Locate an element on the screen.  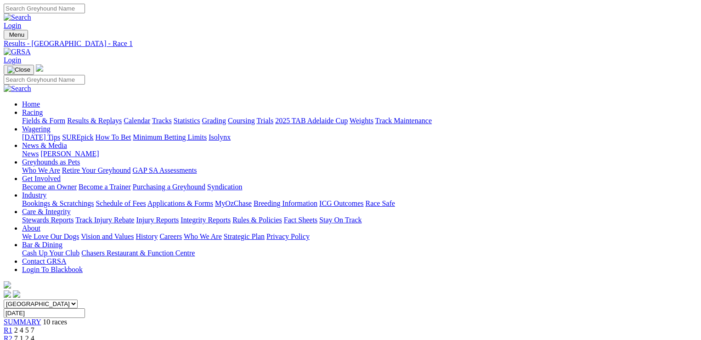
a: Vision and Values is located at coordinates (107, 236).